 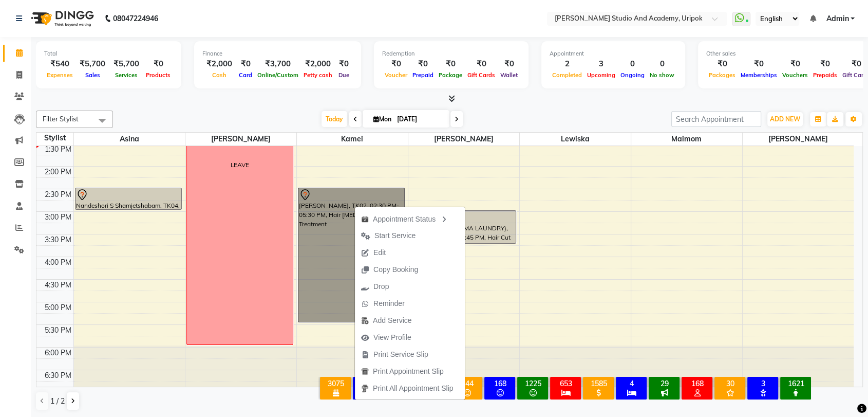 I want to click on div: 144, so click(x=467, y=383).